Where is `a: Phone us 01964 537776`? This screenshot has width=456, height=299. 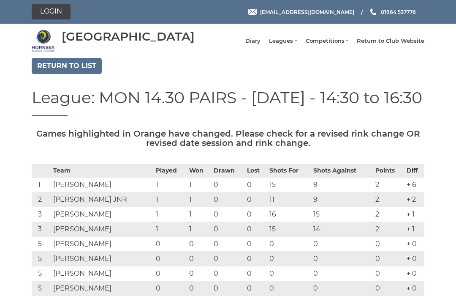
a: Phone us 01964 537776 is located at coordinates (392, 12).